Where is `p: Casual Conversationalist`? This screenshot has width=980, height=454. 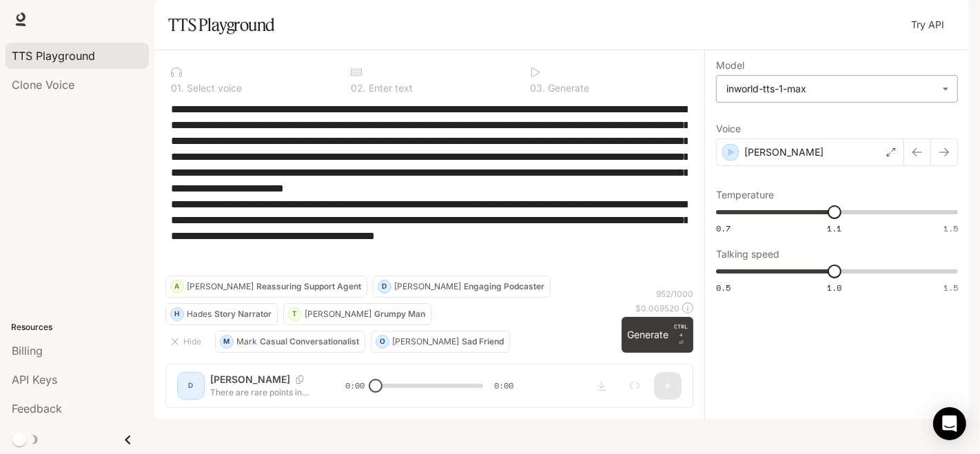
p: Casual Conversationalist is located at coordinates (310, 342).